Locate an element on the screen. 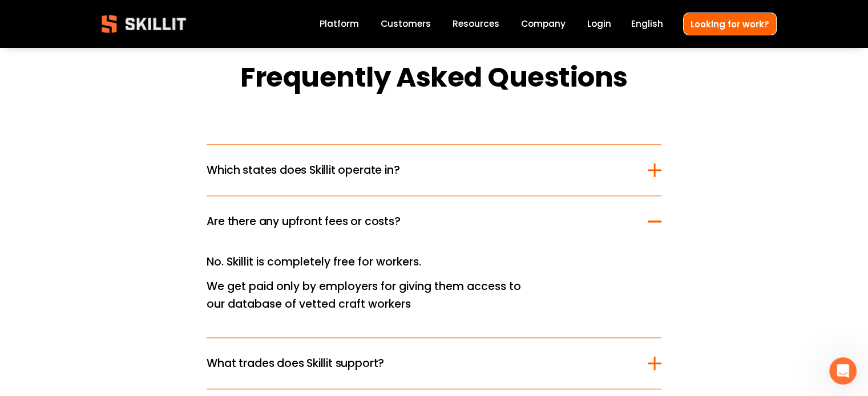 Image resolution: width=868 pixels, height=396 pixels. span: What trades does Skillit support? is located at coordinates (427, 363).